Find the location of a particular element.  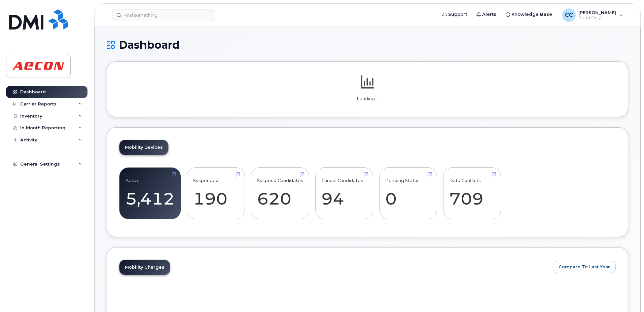

h1: Dashboard is located at coordinates (367, 45).